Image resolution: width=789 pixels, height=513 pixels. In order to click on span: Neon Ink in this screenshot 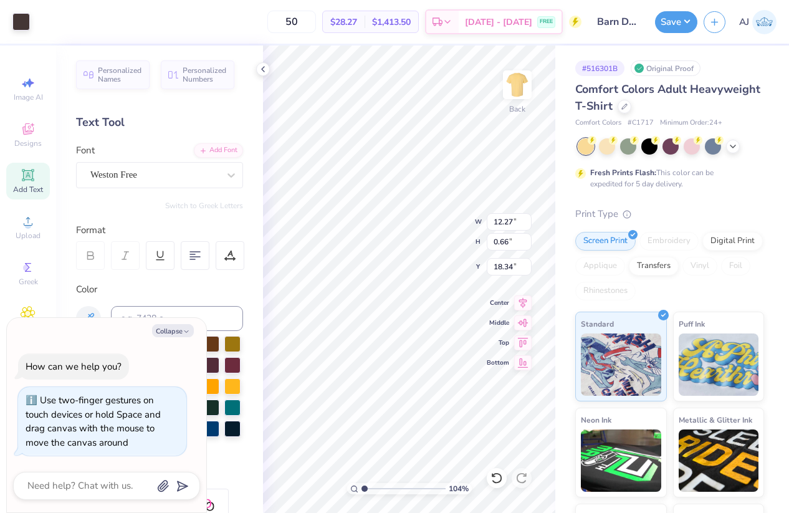, I will do `click(595, 419)`.